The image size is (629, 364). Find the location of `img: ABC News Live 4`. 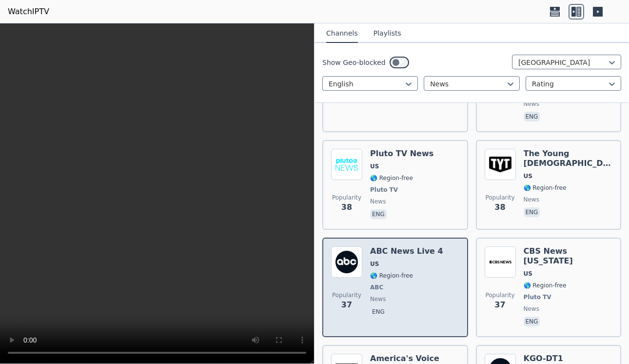

img: ABC News Live 4 is located at coordinates (347, 262).